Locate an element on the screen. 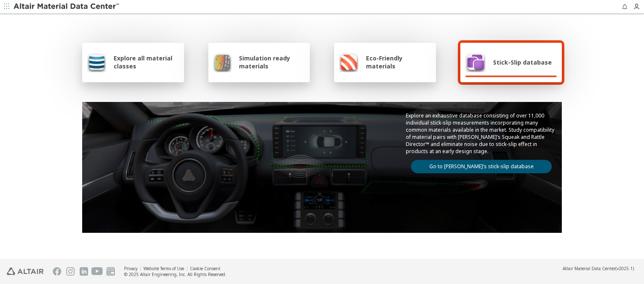  p: Explore an exhaustive database consisting of over 11,000 individual stick-slip measurements incor... is located at coordinates (482, 133).